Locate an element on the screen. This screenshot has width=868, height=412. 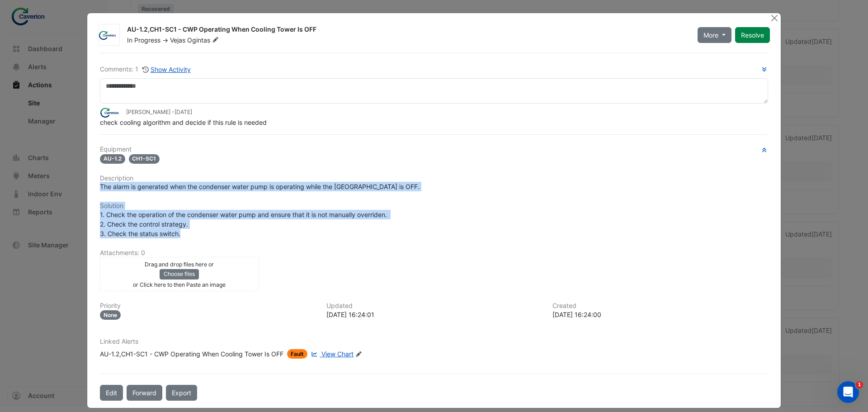
div: Comments: 1 is located at coordinates (145, 69).